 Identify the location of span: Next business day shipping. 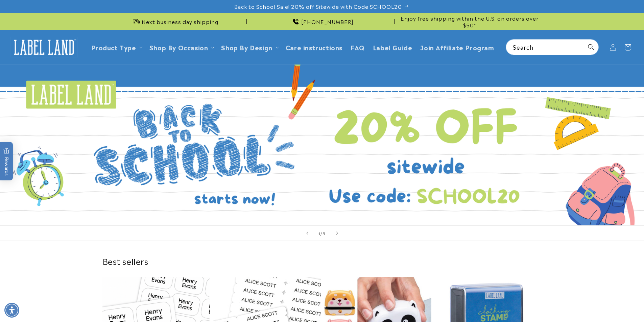
(180, 22).